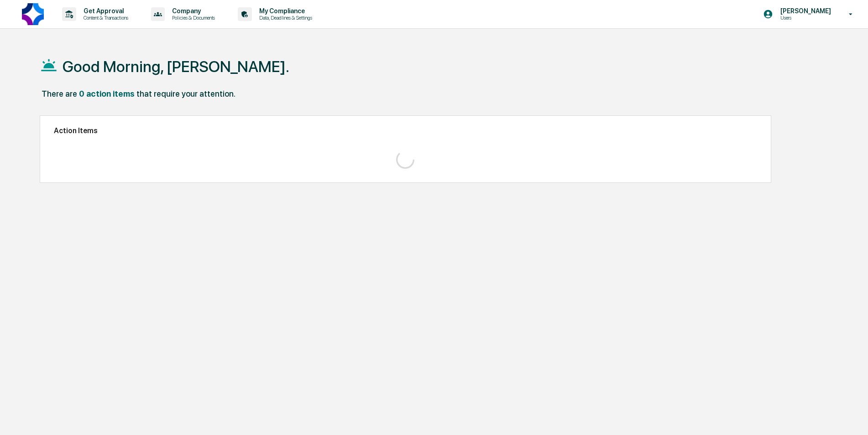  What do you see at coordinates (192, 11) in the screenshot?
I see `p: Company` at bounding box center [192, 11].